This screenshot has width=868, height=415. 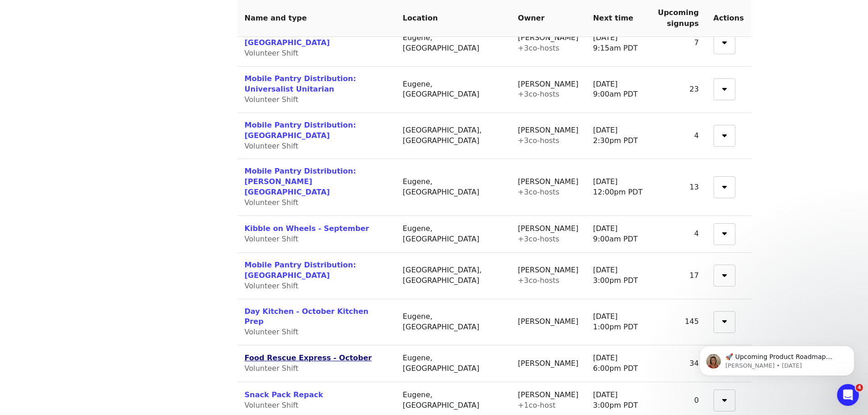 I want to click on a: Kibble on Wheels - September, so click(x=307, y=228).